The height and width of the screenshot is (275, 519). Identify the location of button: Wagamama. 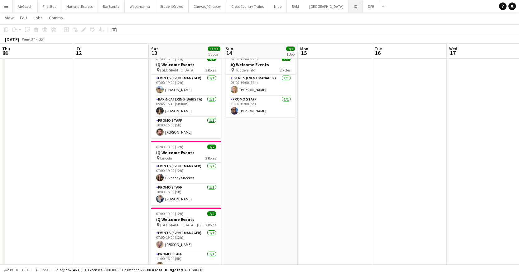
(140, 6).